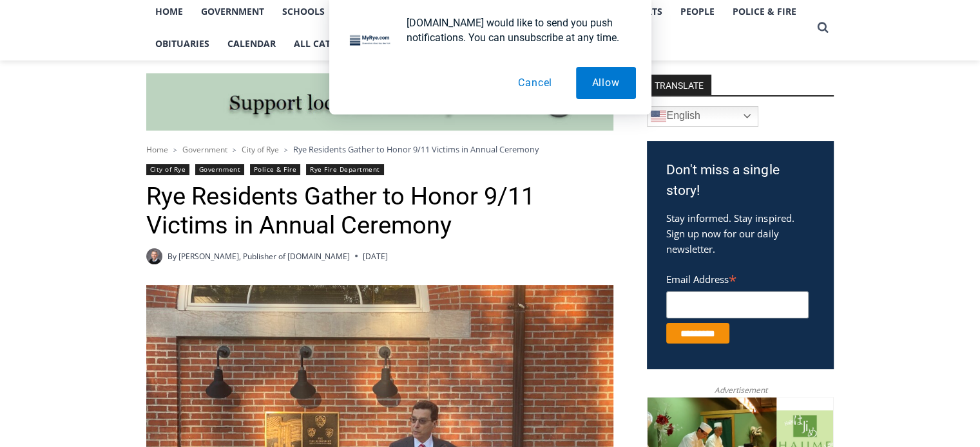  What do you see at coordinates (345, 169) in the screenshot?
I see `a: Rye Fire Department` at bounding box center [345, 169].